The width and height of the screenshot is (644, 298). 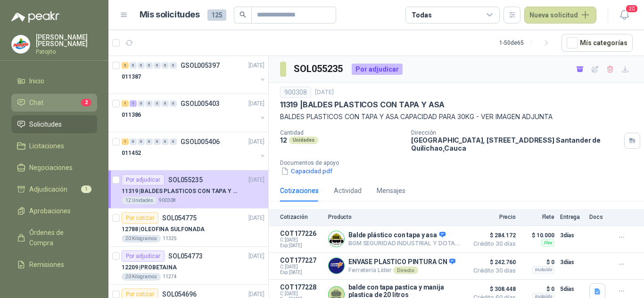 What do you see at coordinates (492, 262) in the screenshot?
I see `span: $ 242.760` at bounding box center [492, 262].